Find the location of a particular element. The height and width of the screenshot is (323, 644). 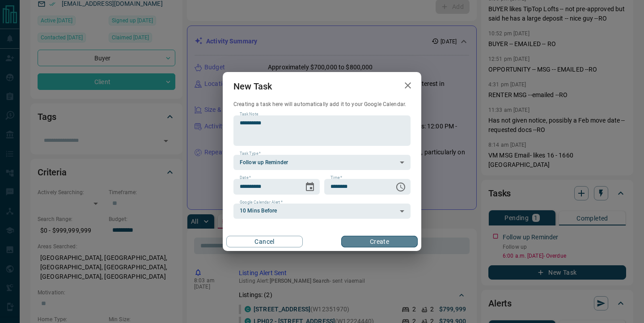

label: Task Note is located at coordinates (249, 114).